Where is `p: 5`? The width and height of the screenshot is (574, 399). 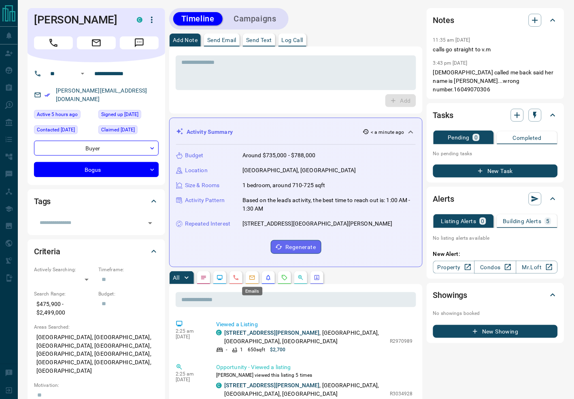 p: 5 is located at coordinates (548, 221).